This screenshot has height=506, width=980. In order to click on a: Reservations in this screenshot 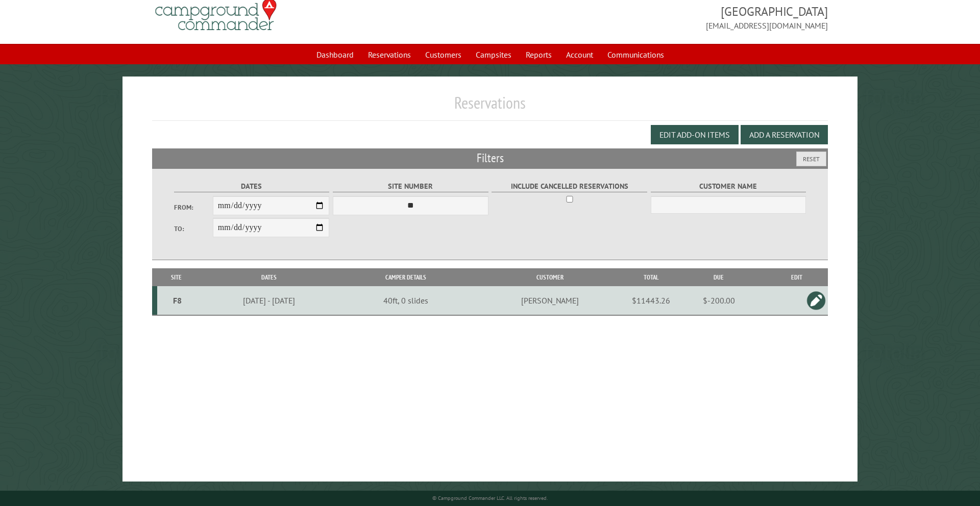, I will do `click(389, 55)`.